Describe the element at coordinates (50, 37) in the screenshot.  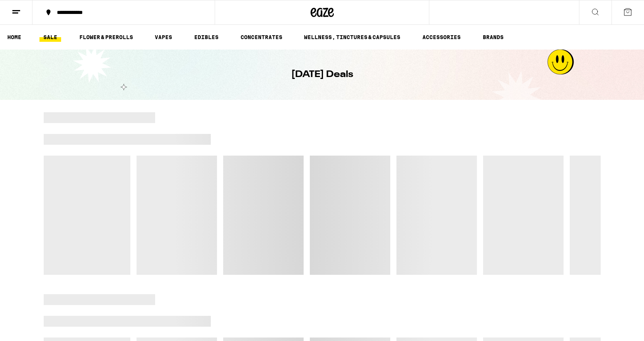
I see `a: SALE` at that location.